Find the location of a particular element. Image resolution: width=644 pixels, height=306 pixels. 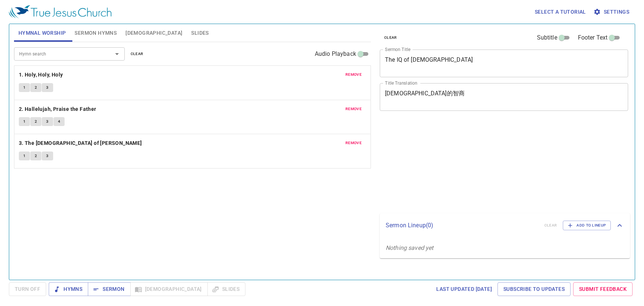

b: 2. Hallelujah, Praise the Father is located at coordinates (58, 109).